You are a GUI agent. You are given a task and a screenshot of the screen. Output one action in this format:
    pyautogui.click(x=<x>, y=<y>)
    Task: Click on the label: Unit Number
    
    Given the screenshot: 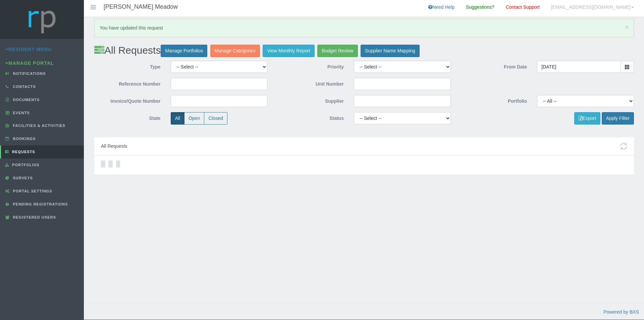 What is the action you would take?
    pyautogui.click(x=311, y=83)
    